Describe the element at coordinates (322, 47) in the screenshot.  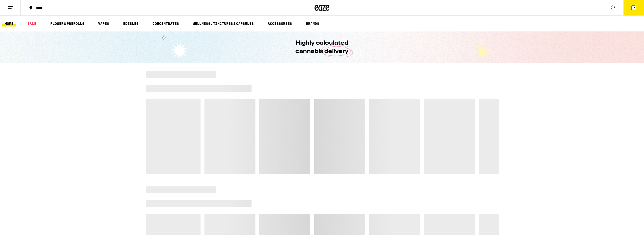
I see `h1: Highly calculated cannabis delivery` at that location.